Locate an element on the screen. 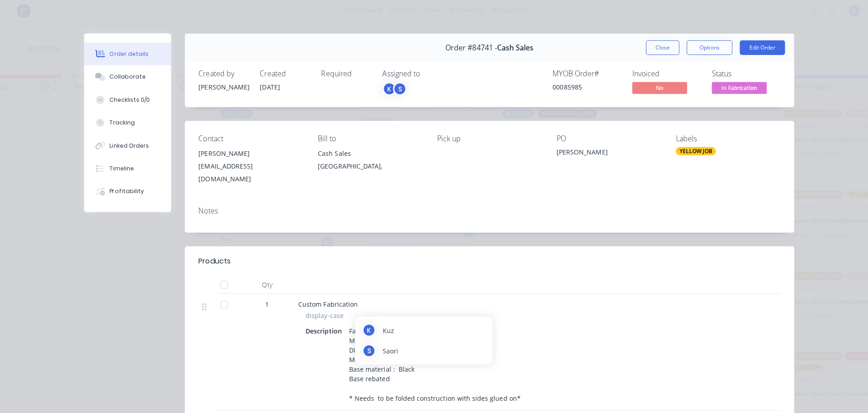 Image resolution: width=868 pixels, height=413 pixels. div: Created by is located at coordinates (222, 76).